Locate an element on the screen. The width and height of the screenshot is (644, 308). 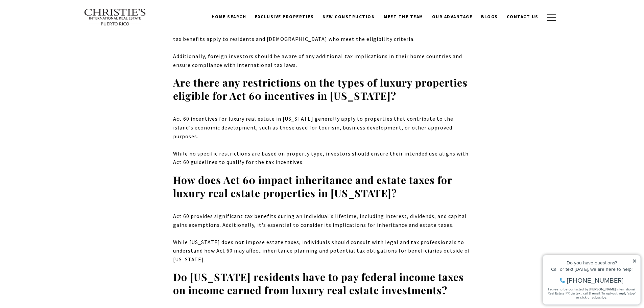
span: Exclusive Properties is located at coordinates (284, 17).